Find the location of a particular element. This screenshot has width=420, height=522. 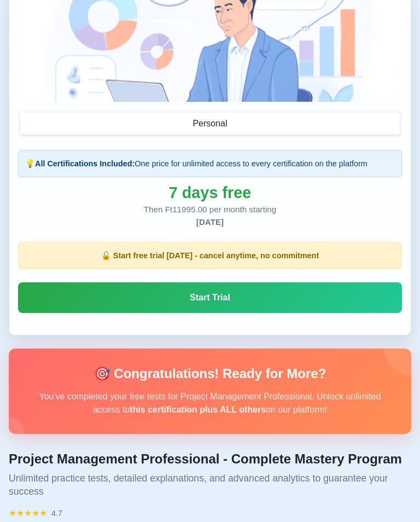

p: Unlimited practice tests, detailed explanations, and advanced analytics to guarantee your success is located at coordinates (210, 485).